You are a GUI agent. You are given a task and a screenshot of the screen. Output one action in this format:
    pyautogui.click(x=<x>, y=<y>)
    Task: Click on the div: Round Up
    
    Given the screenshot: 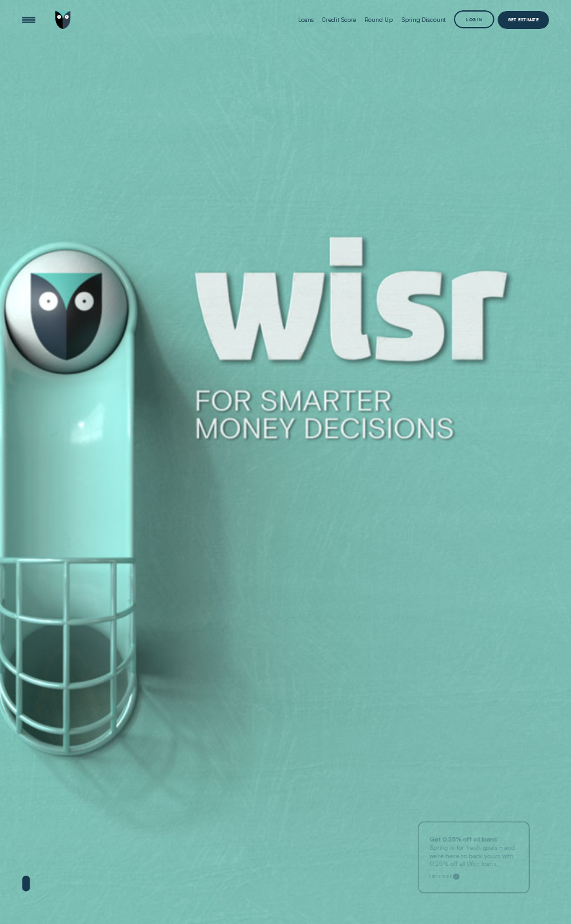 What is the action you would take?
    pyautogui.click(x=378, y=19)
    